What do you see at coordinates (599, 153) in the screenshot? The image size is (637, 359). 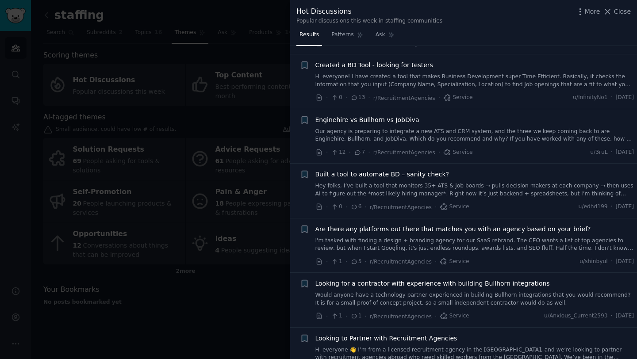 I see `span: u/3ruL` at bounding box center [599, 153].